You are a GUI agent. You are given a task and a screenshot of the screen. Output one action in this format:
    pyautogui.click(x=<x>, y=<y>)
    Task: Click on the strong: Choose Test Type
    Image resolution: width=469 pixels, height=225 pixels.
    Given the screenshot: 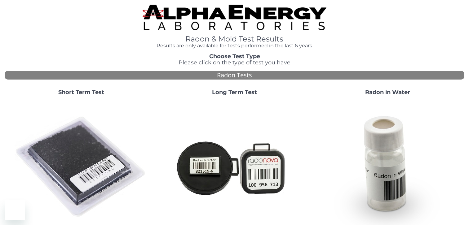 What is the action you would take?
    pyautogui.click(x=235, y=56)
    